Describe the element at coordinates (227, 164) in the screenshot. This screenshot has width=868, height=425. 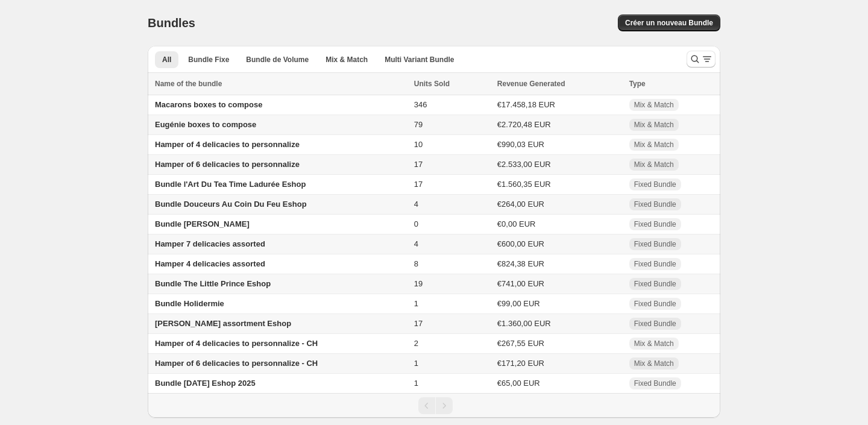
I see `span: Hamper of 6 delicacies to personnalize` at that location.